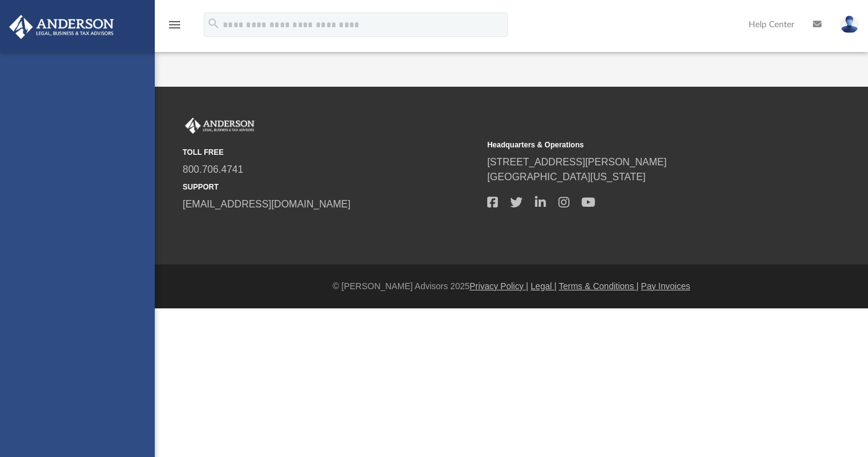 Image resolution: width=868 pixels, height=457 pixels. What do you see at coordinates (214, 24) in the screenshot?
I see `i: search` at bounding box center [214, 24].